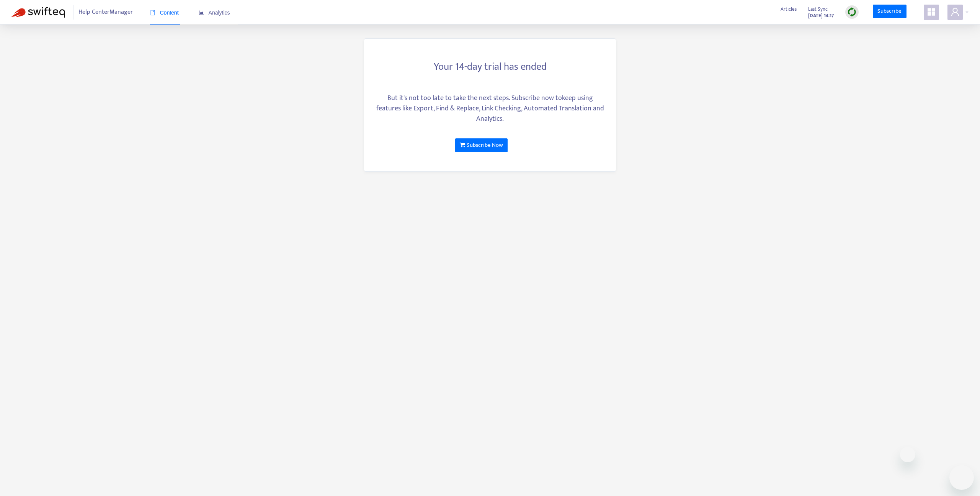 This screenshot has width=980, height=496. Describe the element at coordinates (152, 12) in the screenshot. I see `span: book` at that location.